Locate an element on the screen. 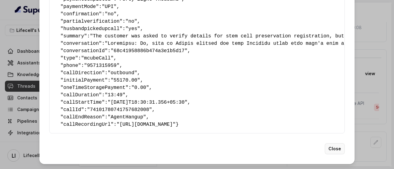  span: phone is located at coordinates (71, 66).